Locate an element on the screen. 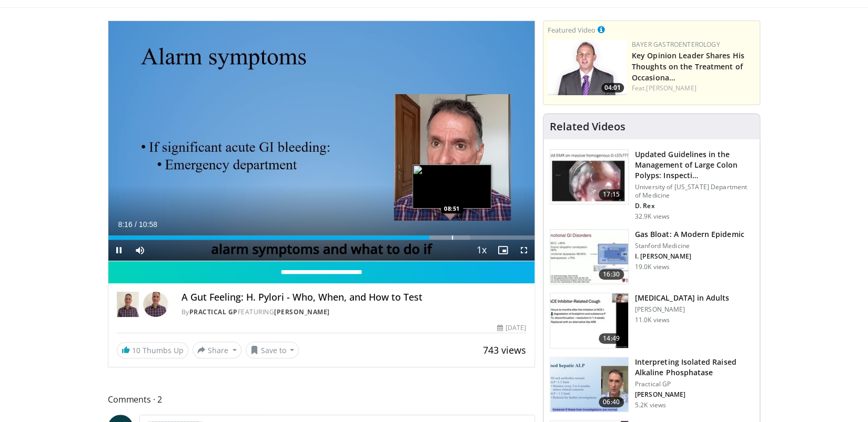 This screenshot has height=422, width=868. img: Avatar is located at coordinates (156, 305).